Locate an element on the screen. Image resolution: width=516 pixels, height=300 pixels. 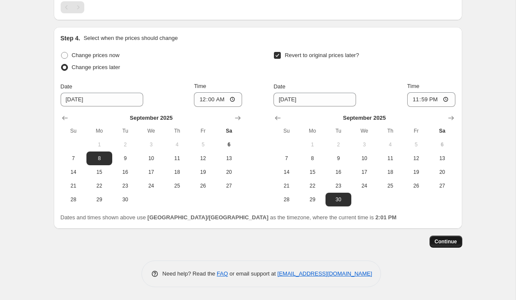
button: Thursday September 18 2025 is located at coordinates (390, 172).